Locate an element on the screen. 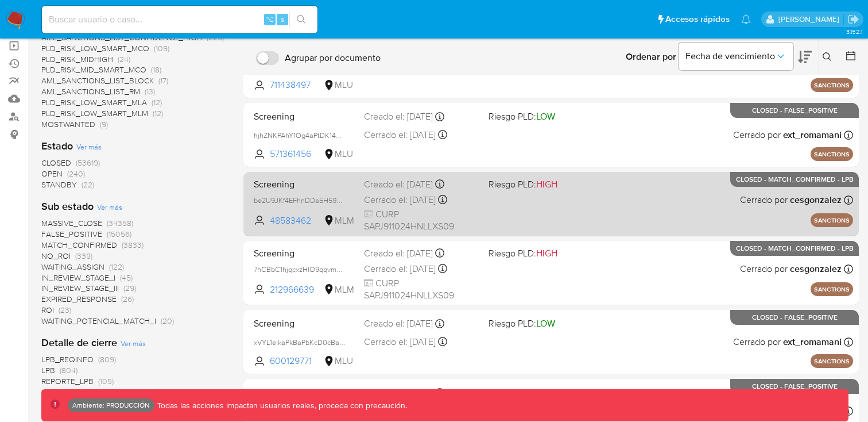  input: Buscar usuario o caso... is located at coordinates (180, 19).